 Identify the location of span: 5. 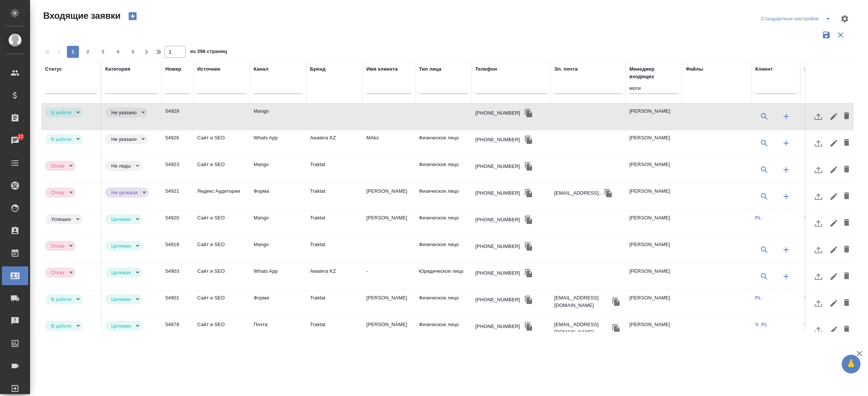
(133, 52).